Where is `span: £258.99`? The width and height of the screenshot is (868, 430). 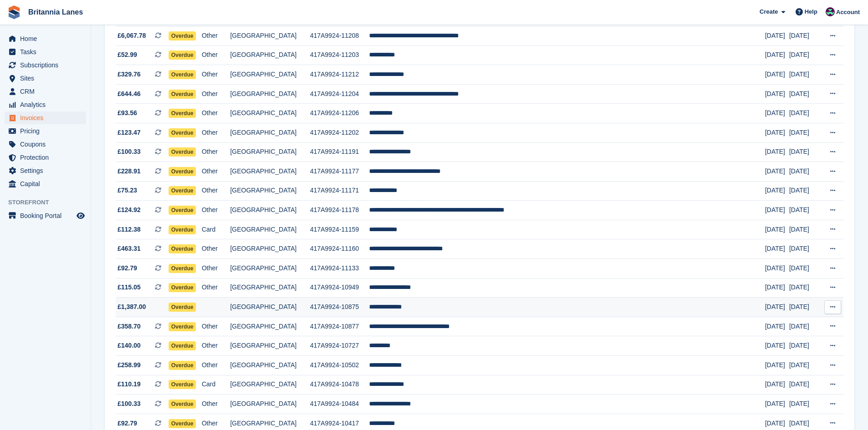
span: £258.99 is located at coordinates (129, 365).